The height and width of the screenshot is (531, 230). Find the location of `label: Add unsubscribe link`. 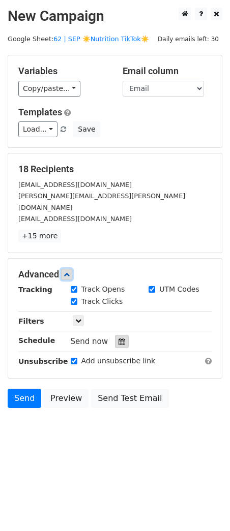

label: Add unsubscribe link is located at coordinates (118, 361).